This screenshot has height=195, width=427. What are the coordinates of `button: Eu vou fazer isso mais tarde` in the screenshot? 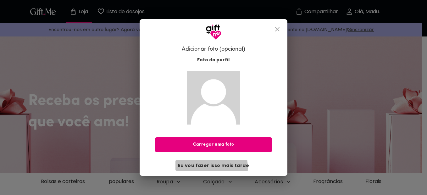 It's located at (213, 165).